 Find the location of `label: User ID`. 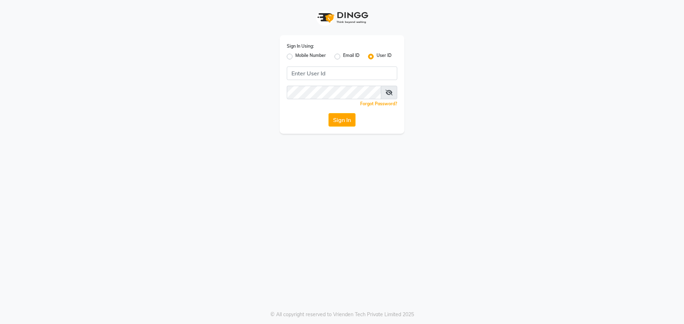

label: User ID is located at coordinates (384, 57).